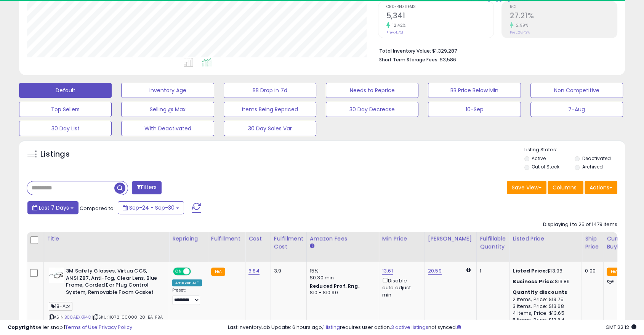 The width and height of the screenshot is (644, 335). I want to click on div: 3 Items, Price: $13.68, so click(544, 306).